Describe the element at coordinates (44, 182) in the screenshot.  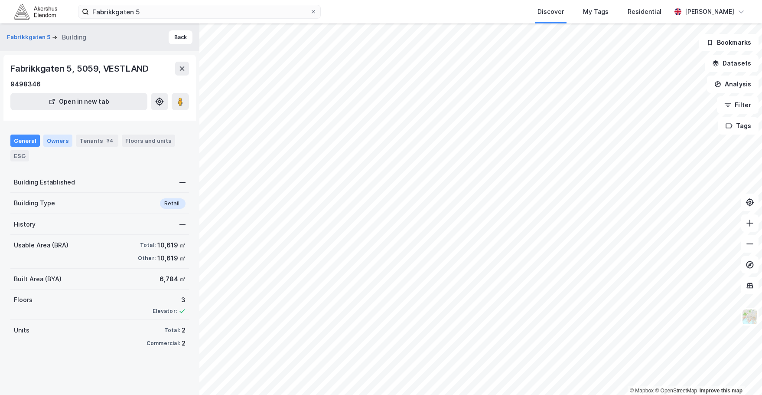
I see `div: Building Established` at that location.